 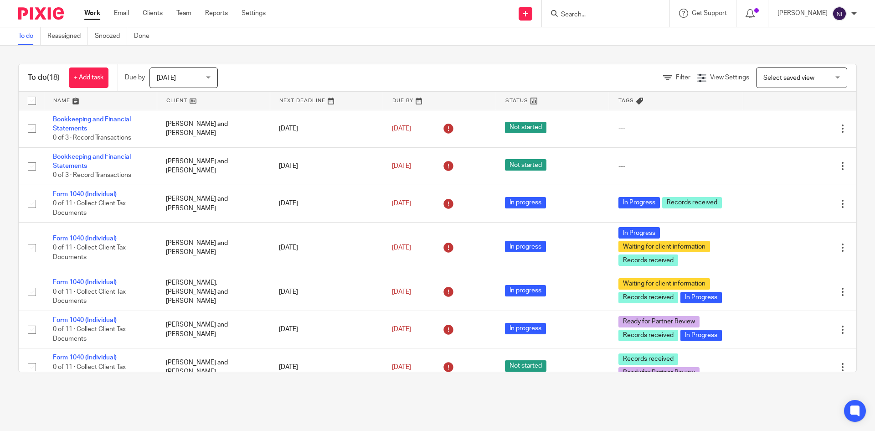 I want to click on a: Reports, so click(x=216, y=13).